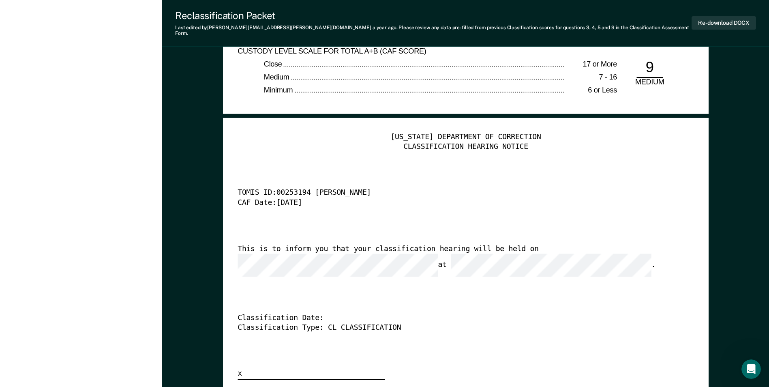 Image resolution: width=769 pixels, height=387 pixels. I want to click on div: This is to inform you that your classification hearing will be held on at ., so click(454, 260).